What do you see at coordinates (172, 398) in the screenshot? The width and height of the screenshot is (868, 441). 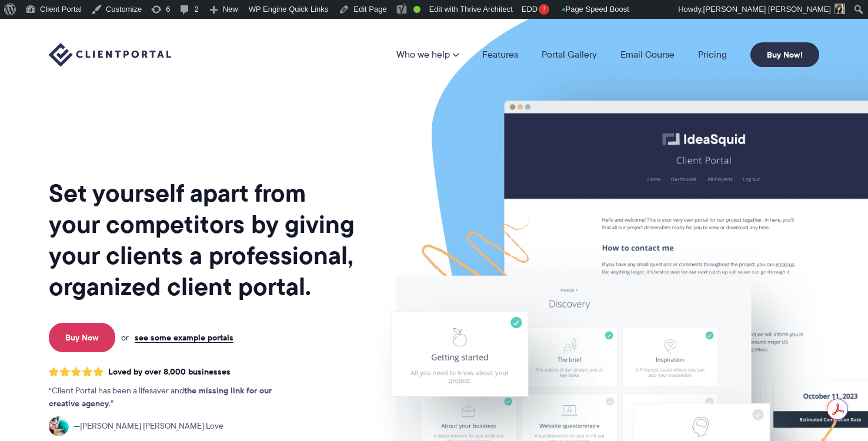 I see `p: Client Portal has been a lifesaver and .` at bounding box center [172, 398].